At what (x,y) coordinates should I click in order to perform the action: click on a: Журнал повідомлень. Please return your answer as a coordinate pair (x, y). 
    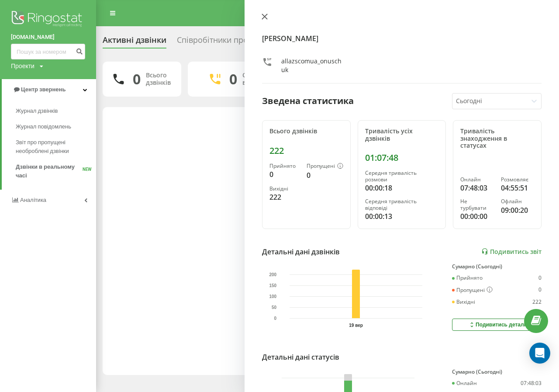
    Looking at the image, I should click on (56, 127).